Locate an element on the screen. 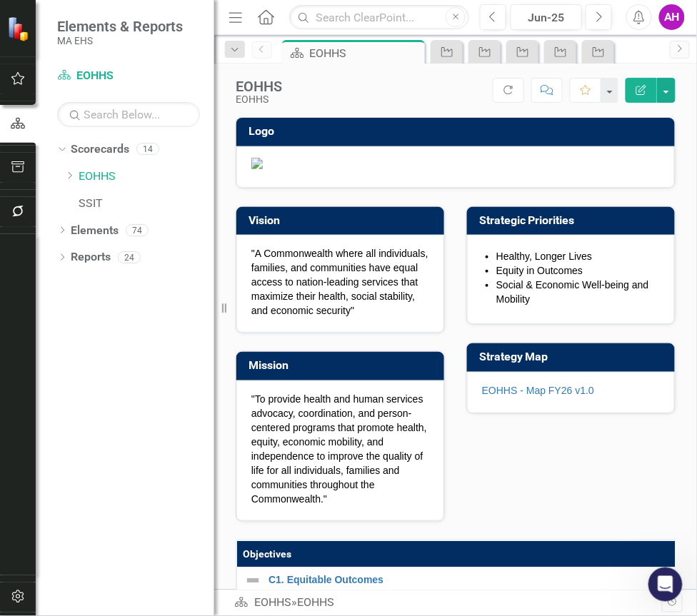  button: Jun-25 is located at coordinates (546, 17).